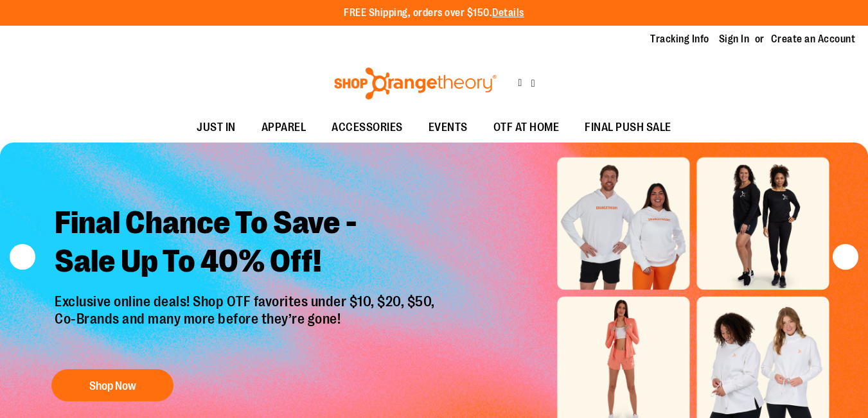 The width and height of the screenshot is (868, 418). I want to click on a: Sign In, so click(734, 39).